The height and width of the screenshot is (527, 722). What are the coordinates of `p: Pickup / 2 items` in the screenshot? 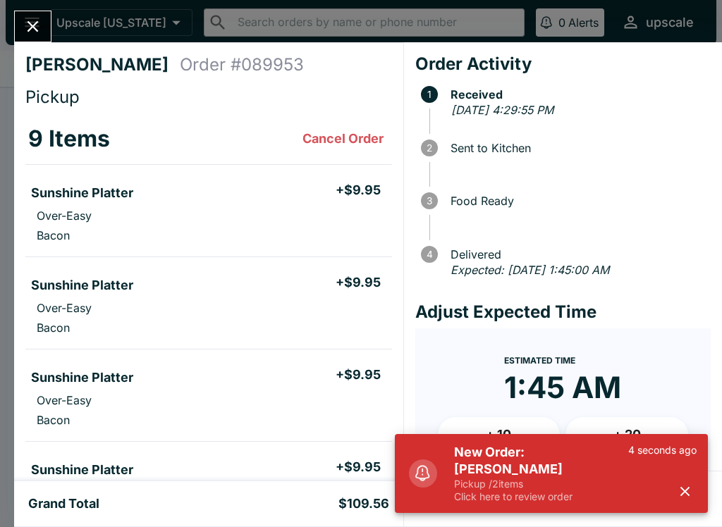 It's located at (541, 484).